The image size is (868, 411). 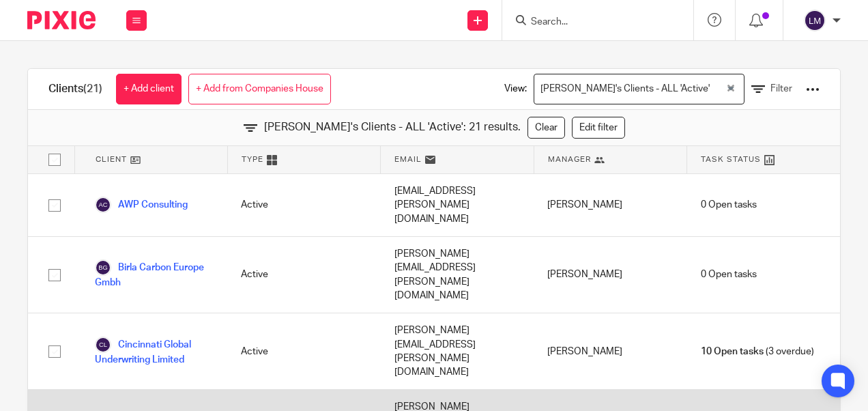 I want to click on a: Cincinnati Global Underwriting Limited, so click(x=154, y=351).